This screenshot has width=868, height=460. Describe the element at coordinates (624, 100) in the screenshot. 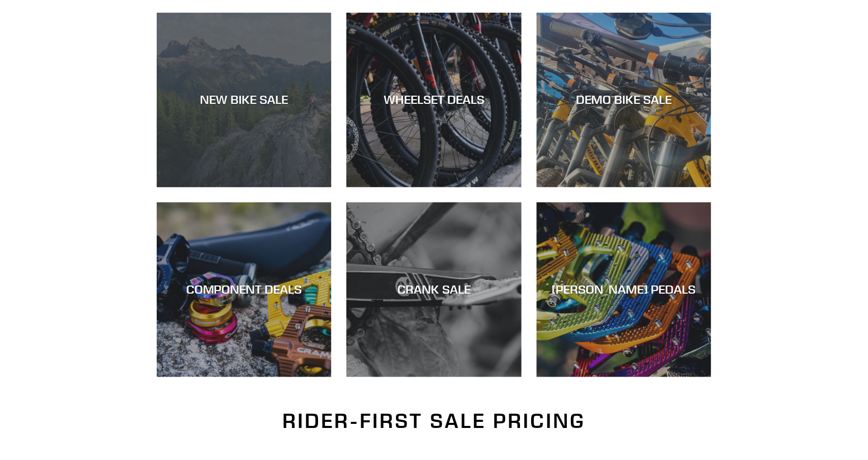

I see `a: DEMO BIKE SALE` at that location.